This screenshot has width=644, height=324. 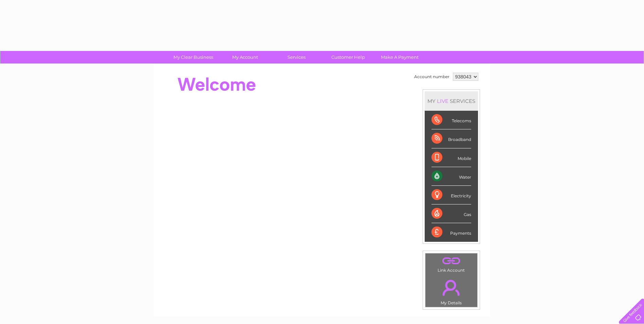 I want to click on a: Services, so click(x=297, y=57).